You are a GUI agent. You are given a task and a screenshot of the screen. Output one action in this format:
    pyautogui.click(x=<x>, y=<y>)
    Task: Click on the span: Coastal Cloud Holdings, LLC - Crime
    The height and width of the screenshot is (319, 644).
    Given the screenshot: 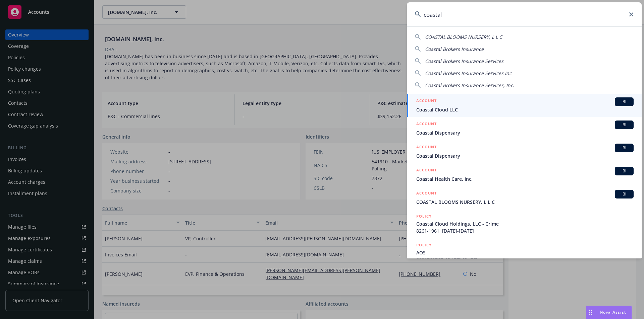 What is the action you would take?
    pyautogui.click(x=525, y=224)
    